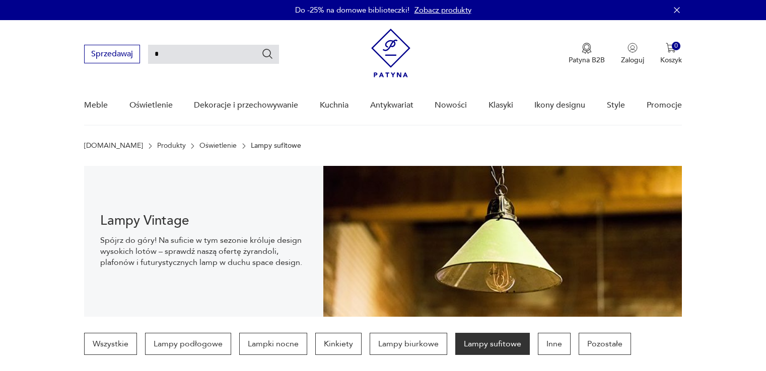 Image resolution: width=766 pixels, height=371 pixels. What do you see at coordinates (334, 105) in the screenshot?
I see `a: Kuchnia` at bounding box center [334, 105].